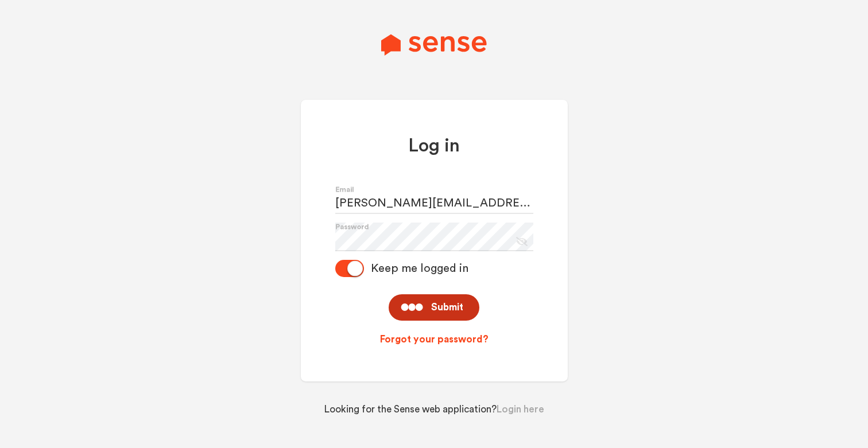 This screenshot has height=448, width=868. Describe the element at coordinates (416, 268) in the screenshot. I see `div: Keep me logged in` at that location.